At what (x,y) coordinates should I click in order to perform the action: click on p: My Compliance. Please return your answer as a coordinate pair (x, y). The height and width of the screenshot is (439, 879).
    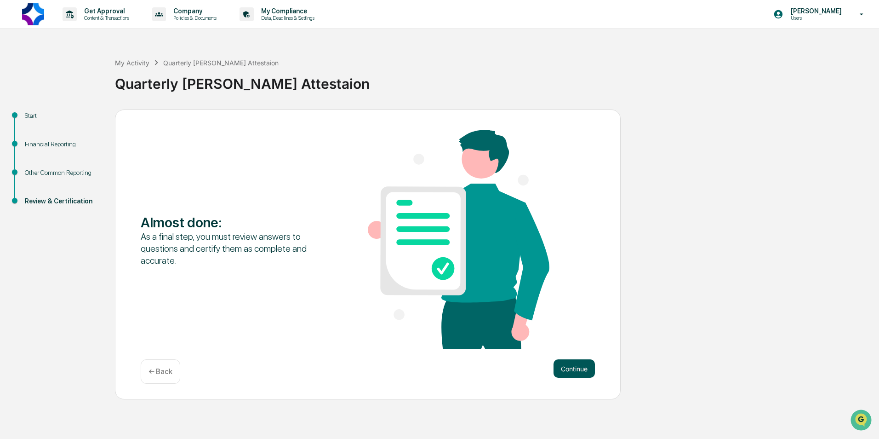
    Looking at the image, I should click on (286, 11).